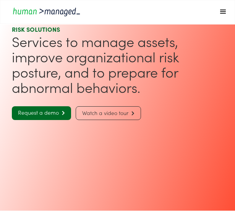 The image size is (235, 211). I want to click on a: home, so click(106, 11).